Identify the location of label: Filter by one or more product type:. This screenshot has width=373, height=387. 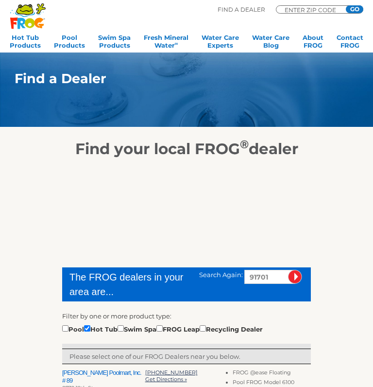
(117, 316).